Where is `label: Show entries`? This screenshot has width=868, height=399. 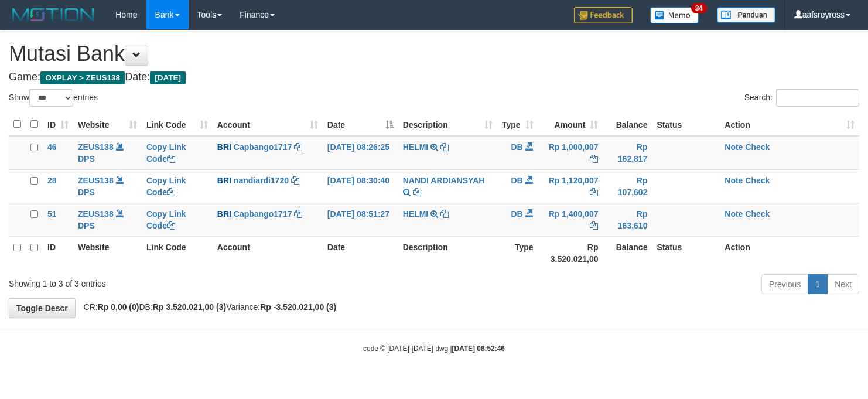
label: Show entries is located at coordinates (54, 98).